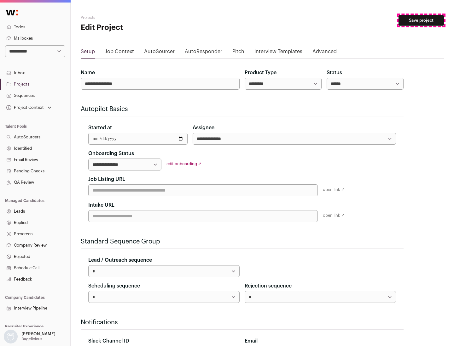 This screenshot has height=346, width=454. What do you see at coordinates (111, 154) in the screenshot?
I see `label: Onboarding Status` at bounding box center [111, 154].